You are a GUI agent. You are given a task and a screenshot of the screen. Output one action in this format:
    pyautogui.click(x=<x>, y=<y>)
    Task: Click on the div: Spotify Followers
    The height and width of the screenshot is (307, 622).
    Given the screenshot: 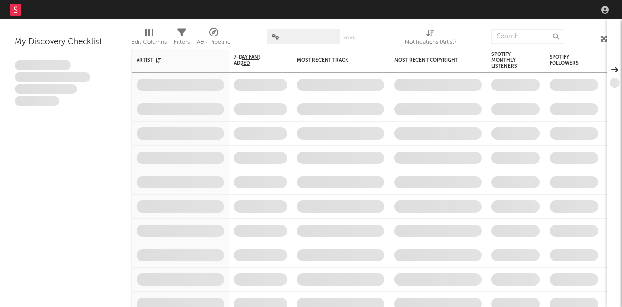 What is the action you would take?
    pyautogui.click(x=567, y=60)
    